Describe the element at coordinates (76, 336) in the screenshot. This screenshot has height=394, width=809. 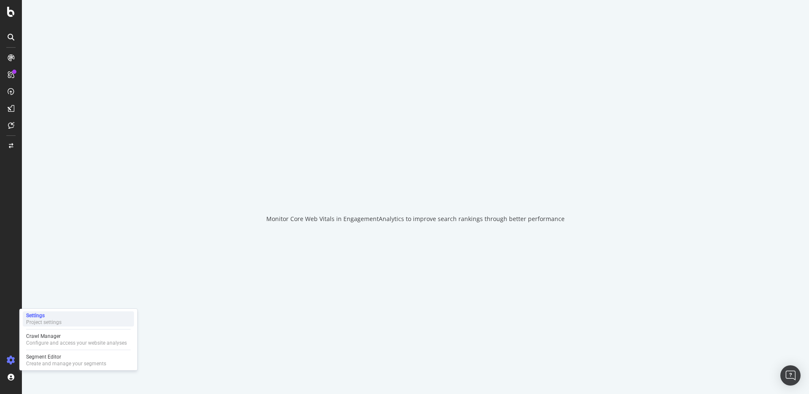
I see `div: Crawl Manager` at that location.